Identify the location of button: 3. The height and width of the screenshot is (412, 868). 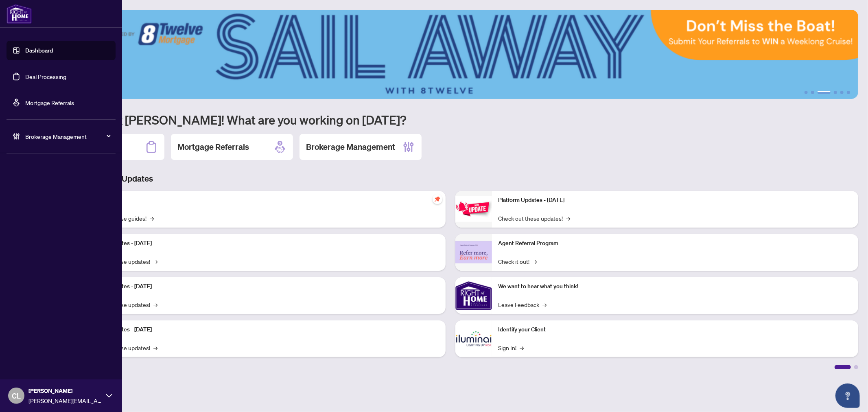
(824, 92).